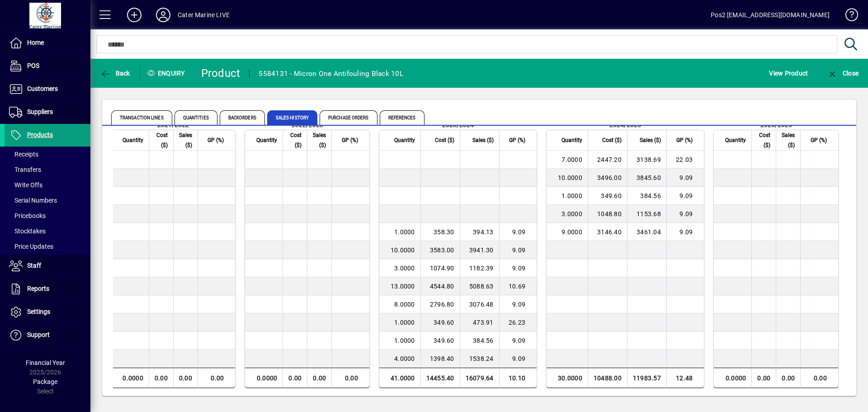  Describe the element at coordinates (38, 288) in the screenshot. I see `span: Reports` at that location.